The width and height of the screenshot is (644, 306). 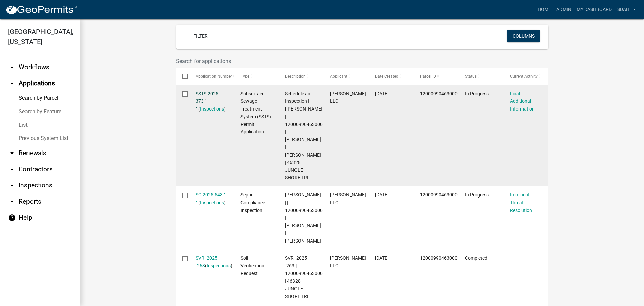 I want to click on span: Sheila Dahl | | 12000990463000 | KEVIN D SWENSON | HEIDI A SWENSON, so click(x=304, y=217).